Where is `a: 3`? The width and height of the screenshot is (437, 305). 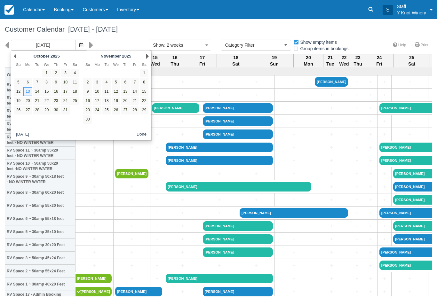 a: 3 is located at coordinates (65, 73).